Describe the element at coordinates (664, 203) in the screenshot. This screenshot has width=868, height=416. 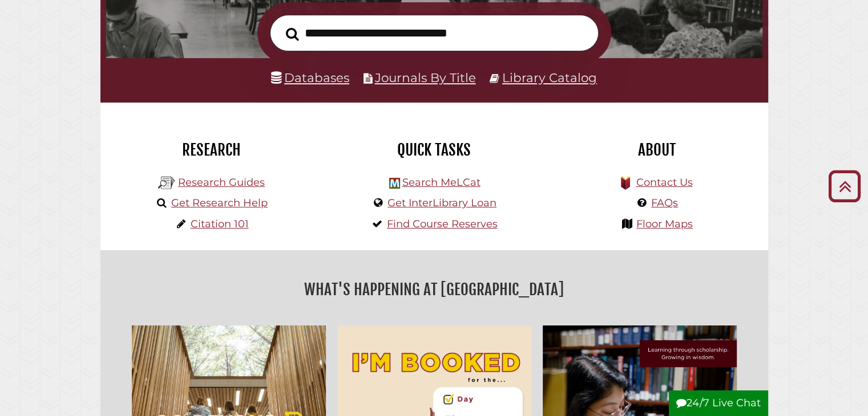
I see `a: FAQs` at that location.